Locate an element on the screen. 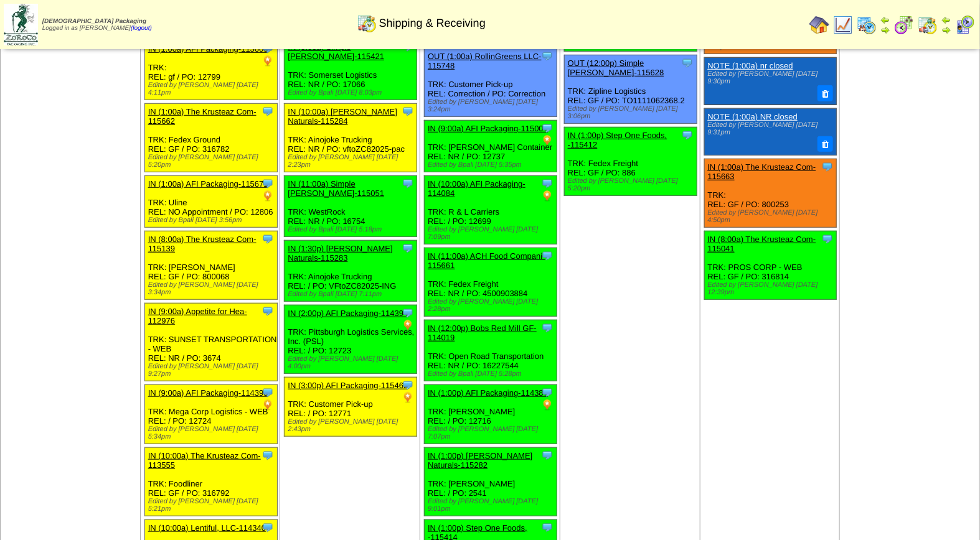  div: TRK: REL: GF / PO: 800253 is located at coordinates (770, 194).